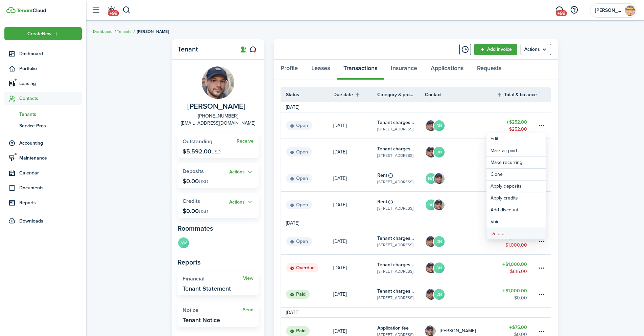 The width and height of the screenshot is (644, 336). What do you see at coordinates (212, 310) in the screenshot?
I see `widget-stats-title: Notice` at bounding box center [212, 310].